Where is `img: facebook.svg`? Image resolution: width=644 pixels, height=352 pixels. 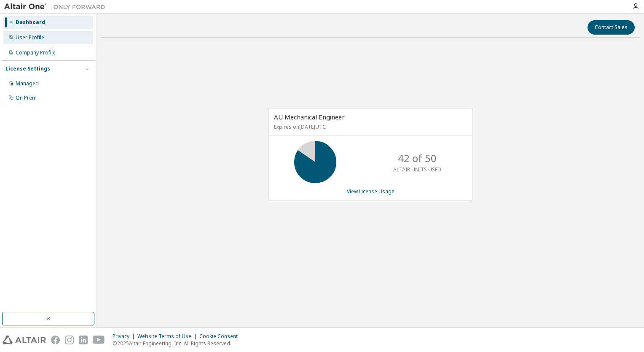 img: facebook.svg is located at coordinates (55, 340).